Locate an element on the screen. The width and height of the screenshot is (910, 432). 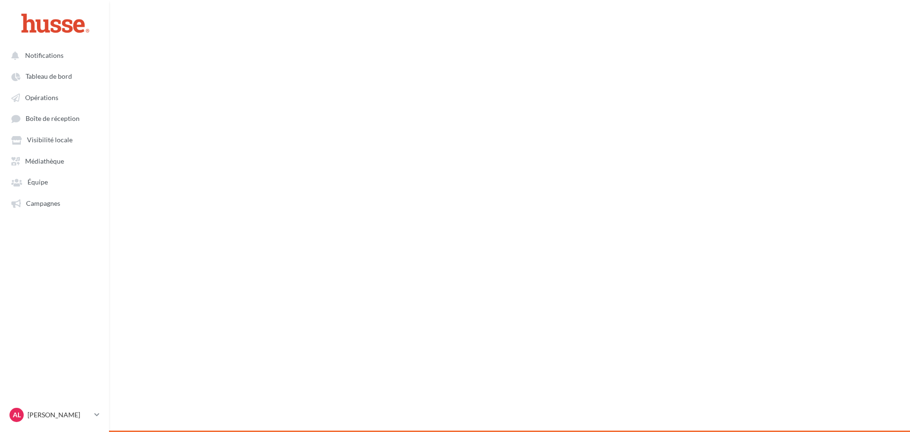
span: Notifications is located at coordinates (44, 55).